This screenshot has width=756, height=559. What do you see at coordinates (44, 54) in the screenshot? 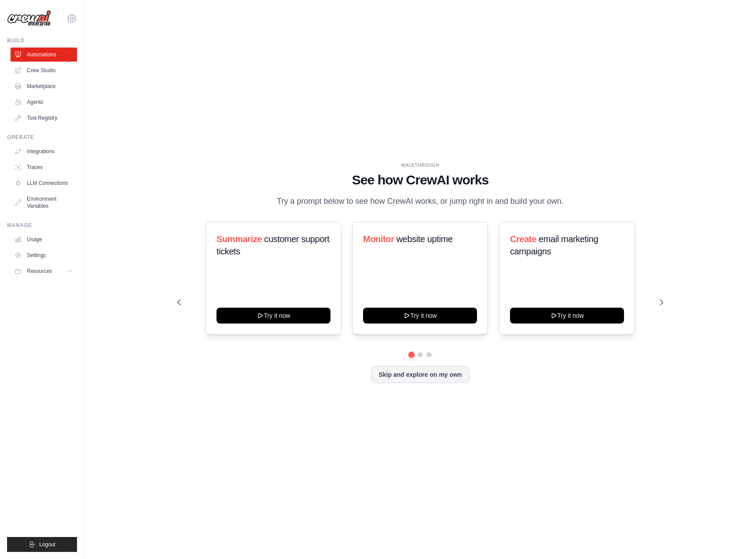
I see `a: Automations` at bounding box center [44, 54].